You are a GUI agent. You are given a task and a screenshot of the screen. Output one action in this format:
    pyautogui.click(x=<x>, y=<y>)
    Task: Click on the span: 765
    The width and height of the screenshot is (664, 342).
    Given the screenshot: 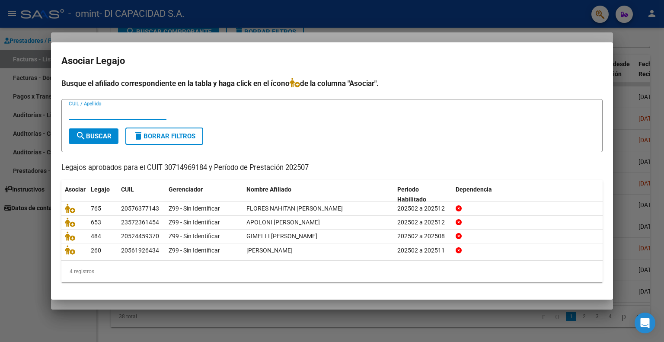 What is the action you would take?
    pyautogui.click(x=96, y=208)
    